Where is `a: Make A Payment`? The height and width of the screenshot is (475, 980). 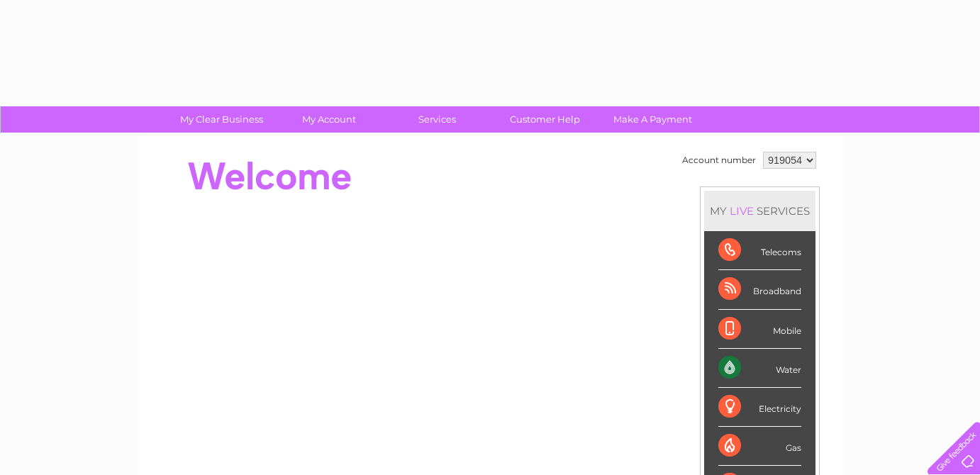
a: Make A Payment is located at coordinates (652, 119).